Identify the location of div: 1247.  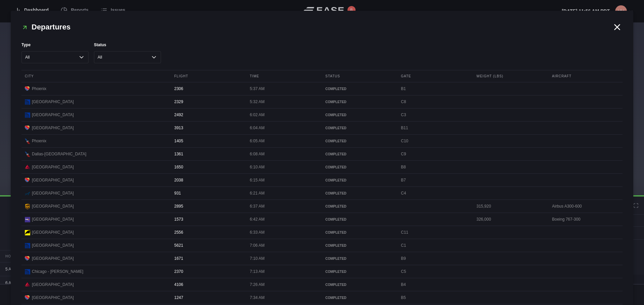
(208, 297).